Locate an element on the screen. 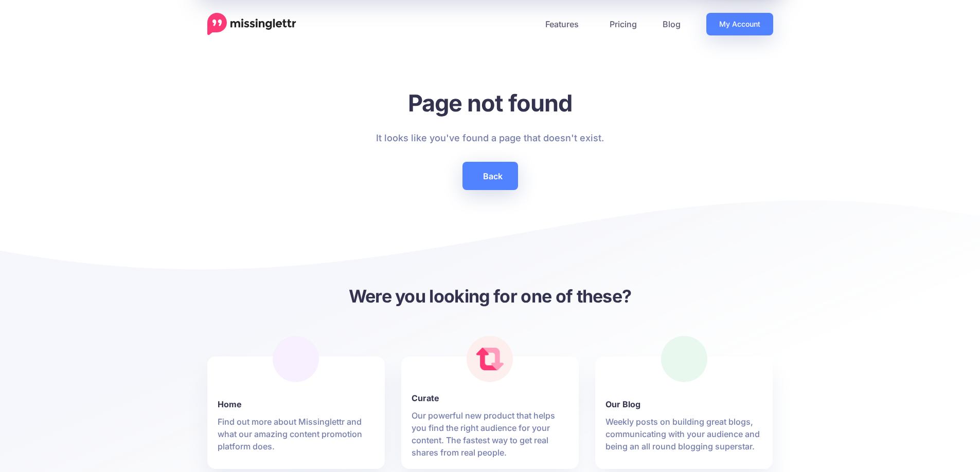 This screenshot has width=980, height=472. a: Curate Our powerful new product that helps you find the right audience for your content. The fast... is located at coordinates (490, 419).